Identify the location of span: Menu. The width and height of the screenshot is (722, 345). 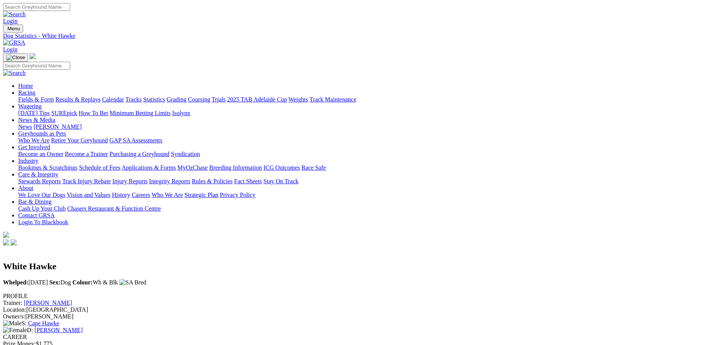
(14, 28).